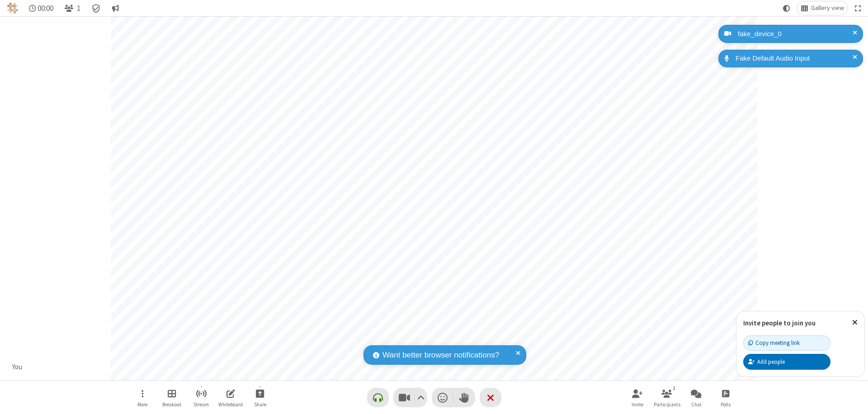 Image resolution: width=868 pixels, height=414 pixels. What do you see at coordinates (260, 398) in the screenshot?
I see `button: Start sharing` at bounding box center [260, 398].